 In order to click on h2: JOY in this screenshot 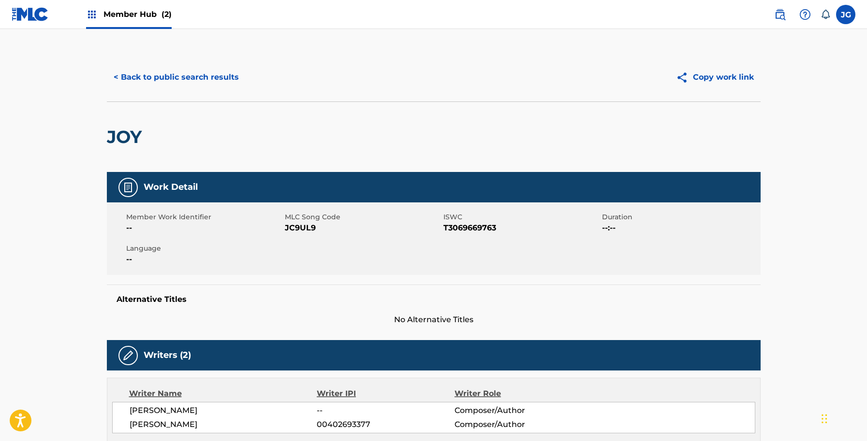, I will do `click(127, 137)`.